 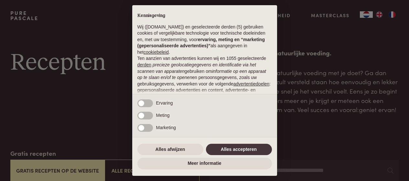 What do you see at coordinates (251, 84) in the screenshot?
I see `button: advertentiedoelen` at bounding box center [251, 84].